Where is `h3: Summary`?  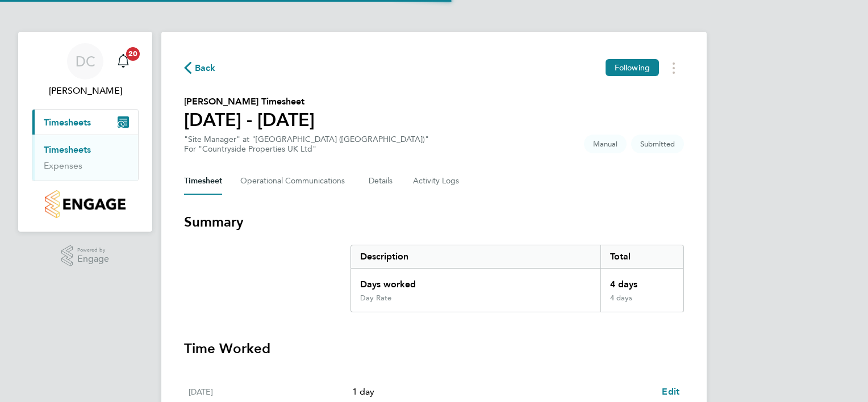 h3: Summary is located at coordinates (434, 222).